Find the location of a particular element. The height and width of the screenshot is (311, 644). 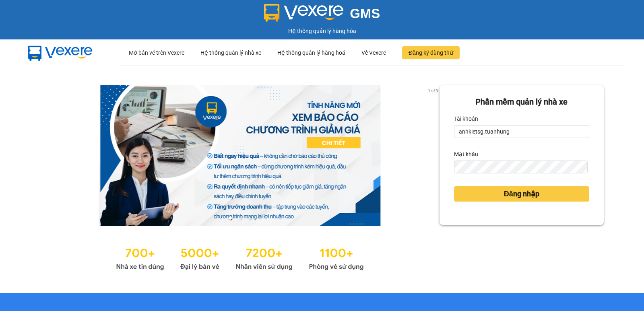

img: logo 2 is located at coordinates (304, 13).